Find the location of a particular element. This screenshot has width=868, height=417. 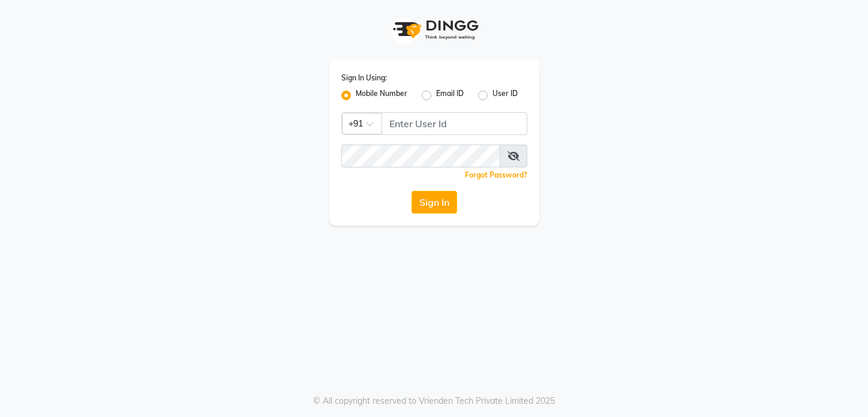

label: User ID is located at coordinates (505, 95).